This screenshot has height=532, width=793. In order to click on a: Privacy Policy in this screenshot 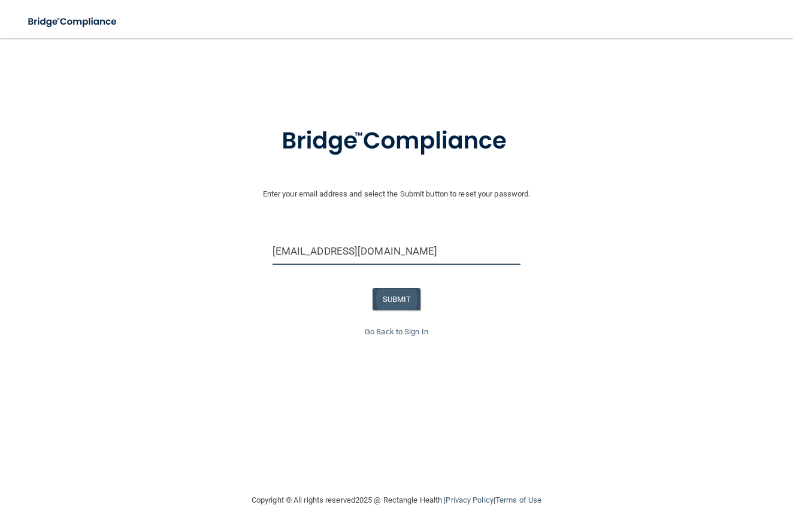, I will do `click(469, 499)`.